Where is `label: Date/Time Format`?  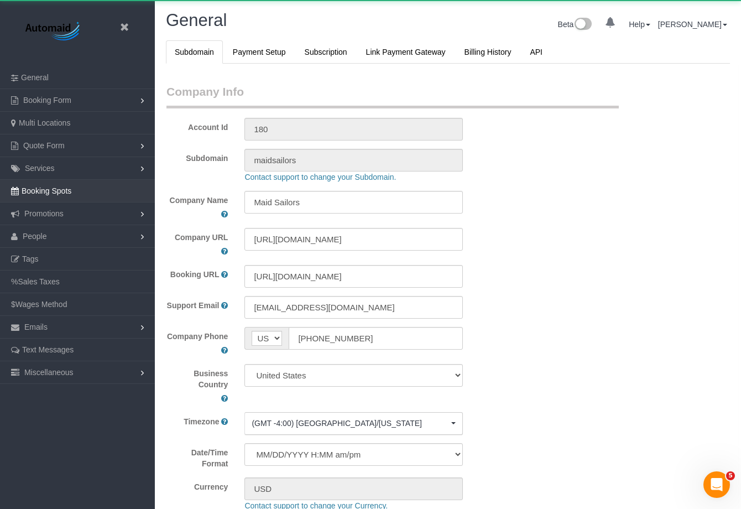 label: Date/Time Format is located at coordinates (197, 456).